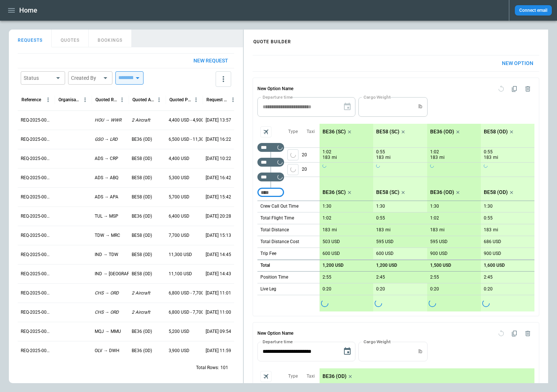  What do you see at coordinates (533, 10) in the screenshot?
I see `button: Connect email` at bounding box center [533, 10].